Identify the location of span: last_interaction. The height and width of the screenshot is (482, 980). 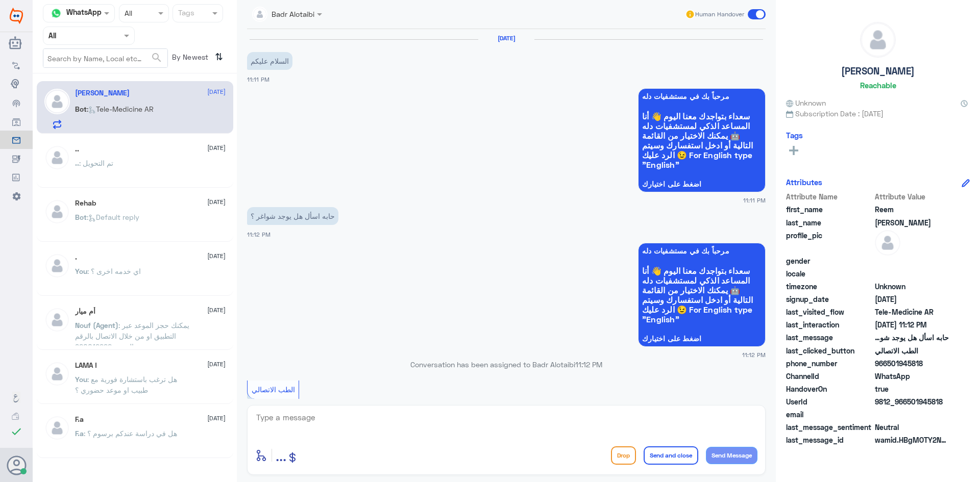
(829, 325).